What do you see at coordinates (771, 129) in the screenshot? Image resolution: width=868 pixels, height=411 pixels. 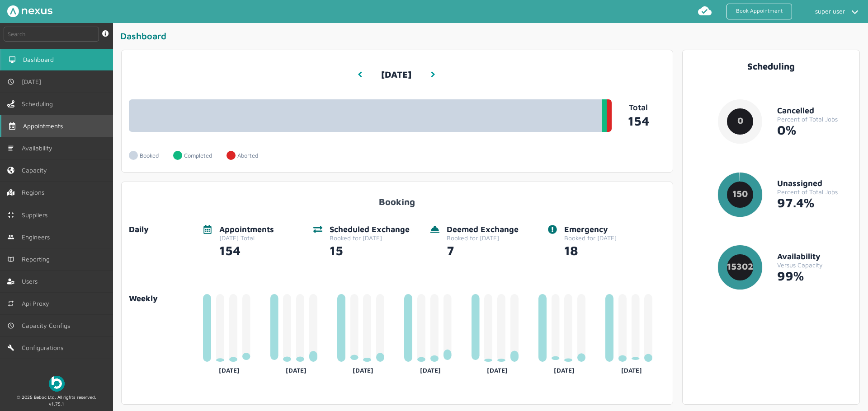 I see `a: 0CancelledPercent of Total Jobs0%` at bounding box center [771, 129].